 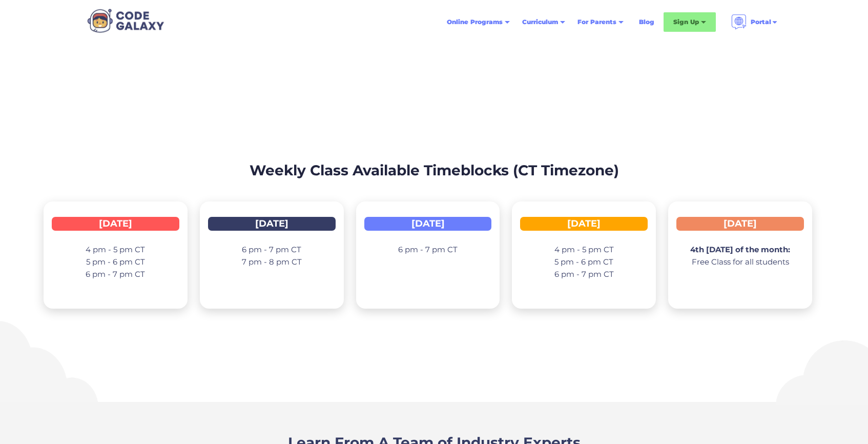 I want to click on p: 6 pm - 7 pm CT, so click(x=428, y=250).